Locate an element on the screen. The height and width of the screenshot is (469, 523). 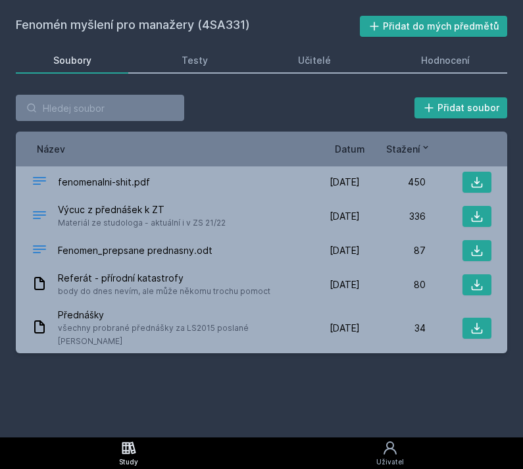
div: Uživatel is located at coordinates (390, 462).